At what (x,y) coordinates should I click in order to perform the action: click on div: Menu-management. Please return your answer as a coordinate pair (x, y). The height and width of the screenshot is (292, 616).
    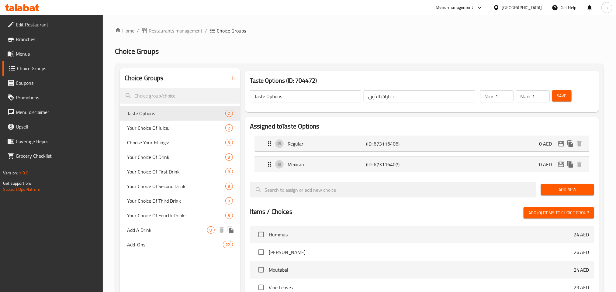
    Looking at the image, I should click on (454, 8).